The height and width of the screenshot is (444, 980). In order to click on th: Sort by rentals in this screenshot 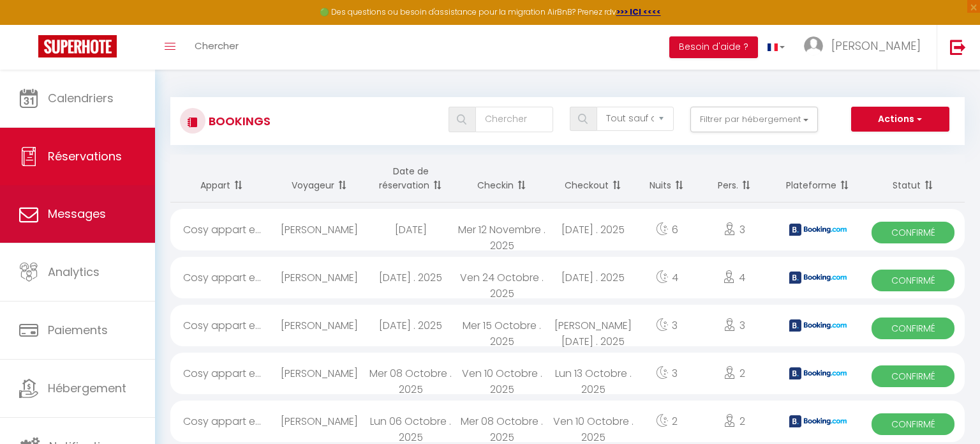, I will do `click(222, 178)`.